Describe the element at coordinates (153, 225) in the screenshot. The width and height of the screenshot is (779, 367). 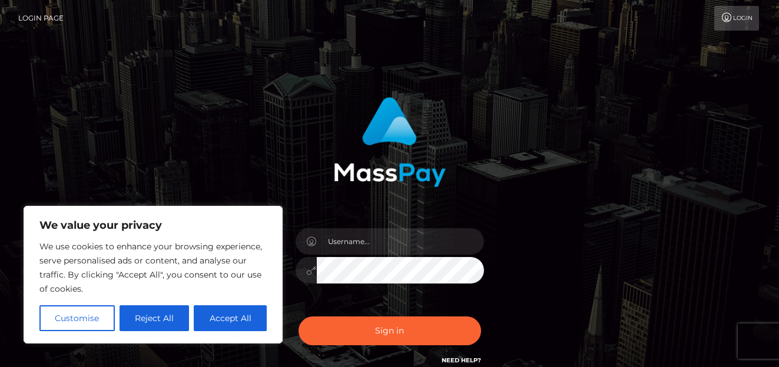
I see `p: We value your privacy` at that location.